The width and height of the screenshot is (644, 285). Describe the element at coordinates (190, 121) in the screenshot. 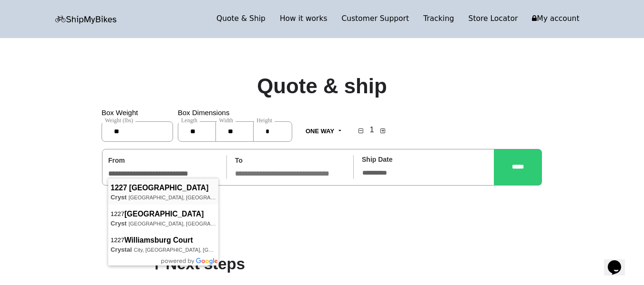

I see `span: Length` at that location.